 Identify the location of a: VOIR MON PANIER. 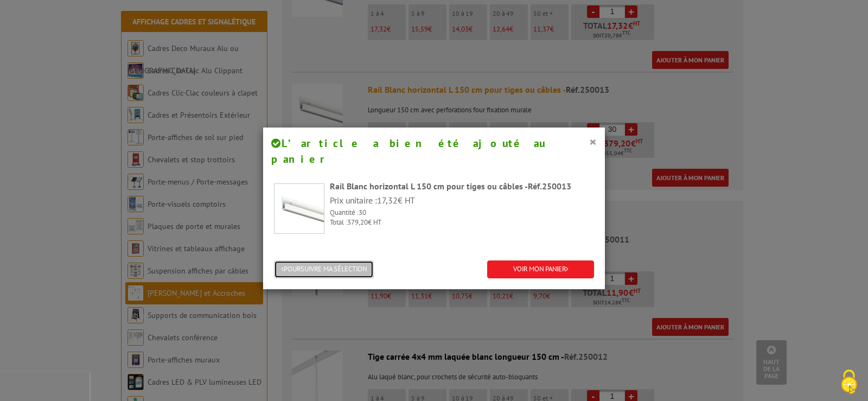
(540, 269).